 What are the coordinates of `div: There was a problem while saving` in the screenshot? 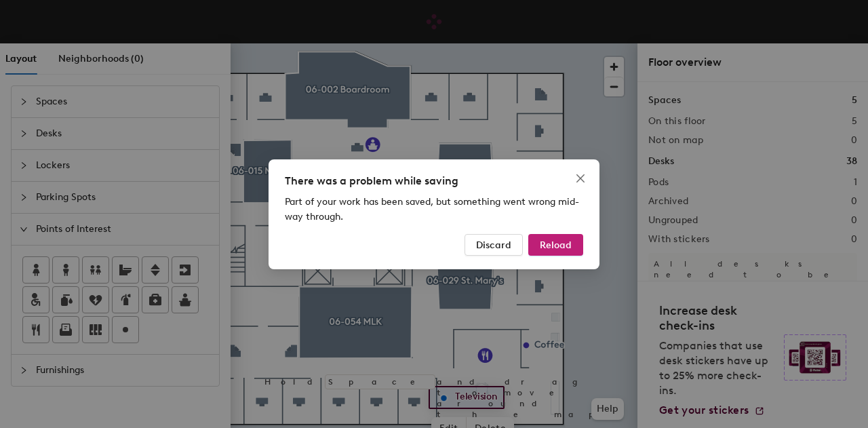 It's located at (434, 181).